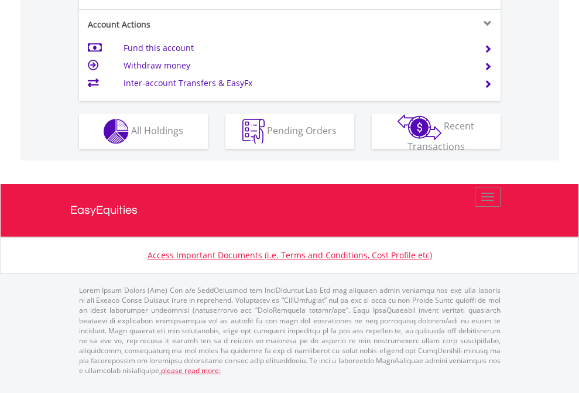 The width and height of the screenshot is (579, 393). What do you see at coordinates (296, 48) in the screenshot?
I see `td: Fund this account` at bounding box center [296, 48].